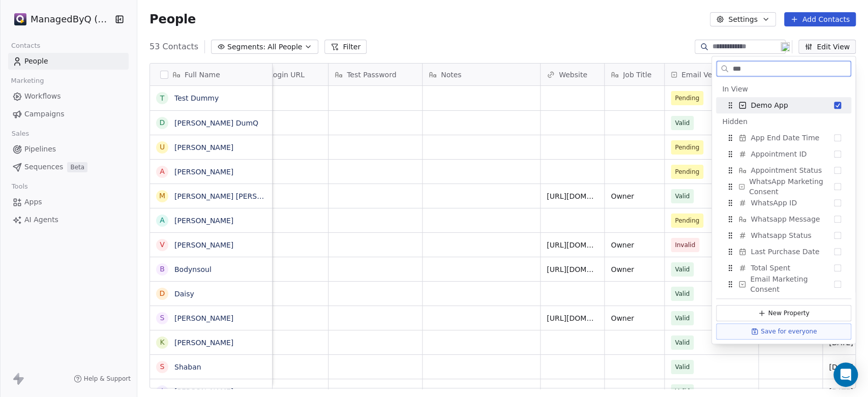 The width and height of the screenshot is (868, 397). I want to click on div: WhatsApp ID, so click(784, 202).